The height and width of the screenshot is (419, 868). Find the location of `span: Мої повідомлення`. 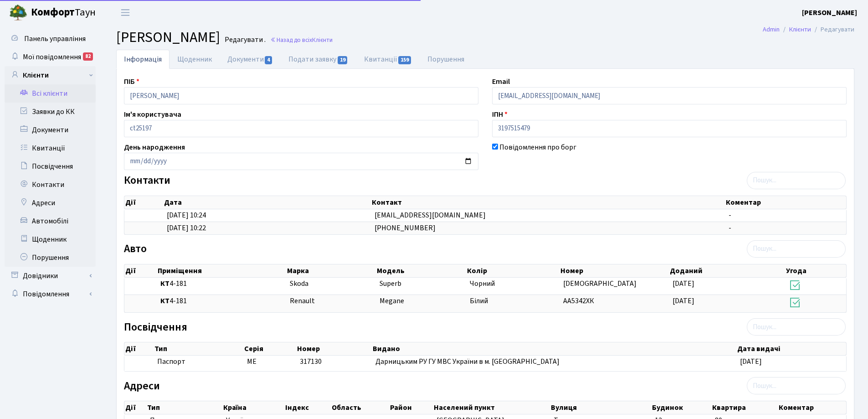

span: Мої повідомлення is located at coordinates (52, 57).